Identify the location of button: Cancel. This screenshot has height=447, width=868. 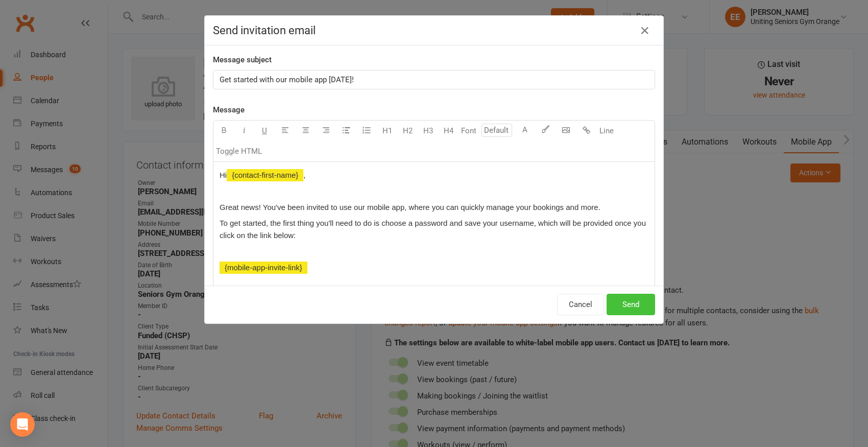
(580, 304).